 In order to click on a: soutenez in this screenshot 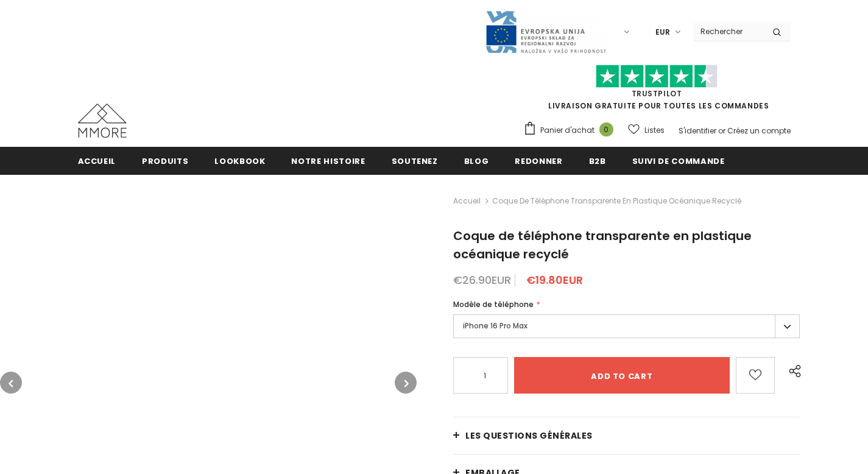, I will do `click(415, 160)`.